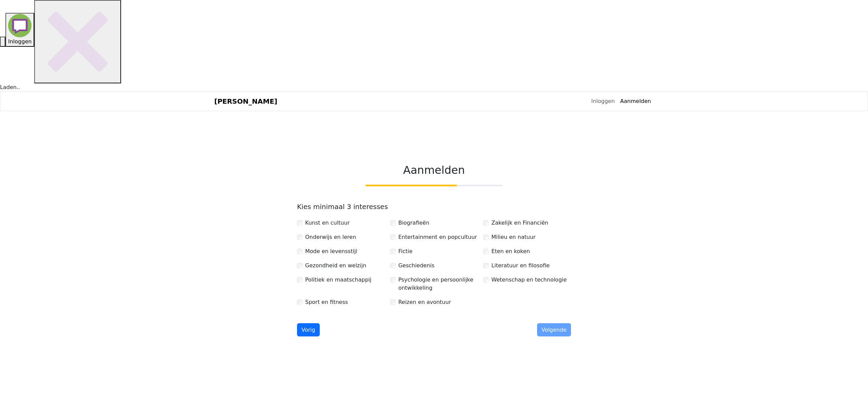  I want to click on a: Inloggen, so click(603, 102).